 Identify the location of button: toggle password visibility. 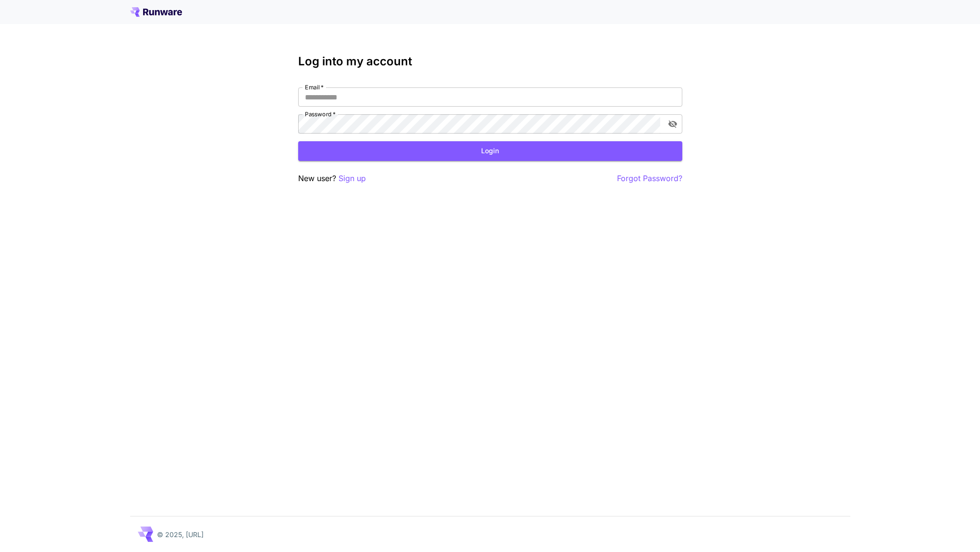
(673, 124).